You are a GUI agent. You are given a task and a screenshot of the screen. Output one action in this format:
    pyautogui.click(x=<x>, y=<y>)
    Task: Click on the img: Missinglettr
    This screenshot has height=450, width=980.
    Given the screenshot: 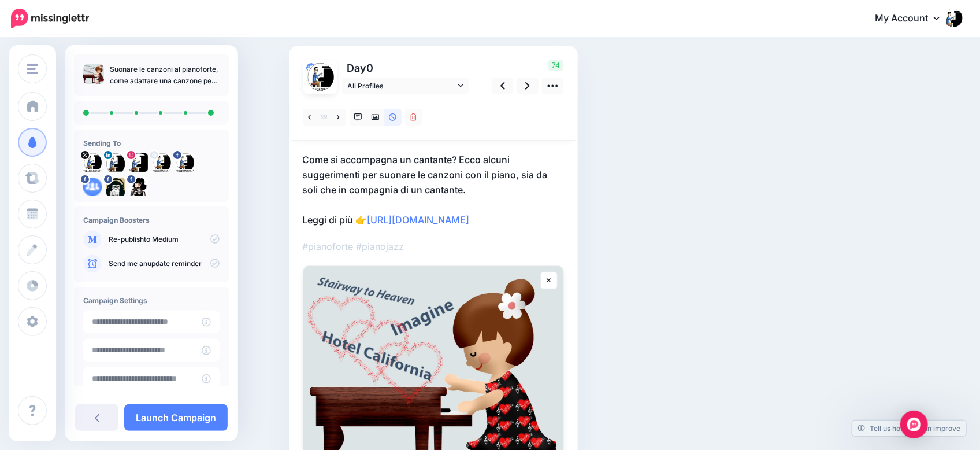 What is the action you would take?
    pyautogui.click(x=50, y=19)
    